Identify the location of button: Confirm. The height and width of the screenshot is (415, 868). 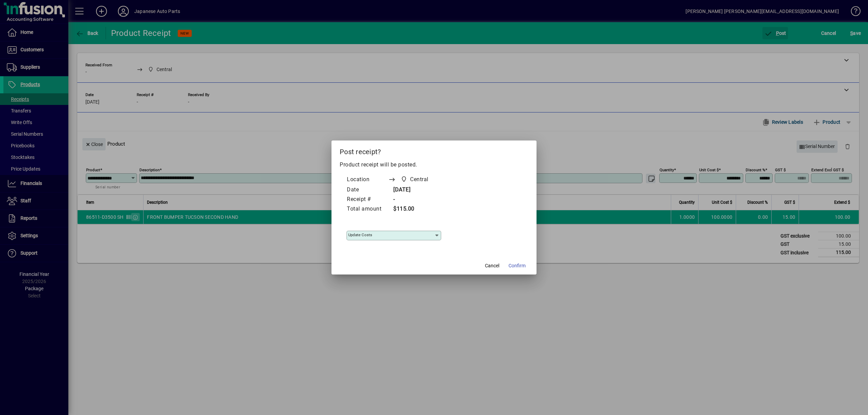
(517, 265).